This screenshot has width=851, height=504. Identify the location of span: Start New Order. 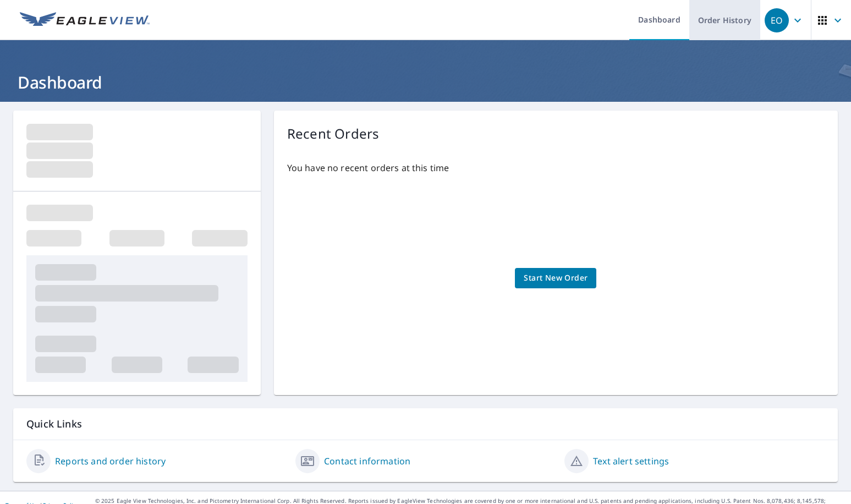
(556, 278).